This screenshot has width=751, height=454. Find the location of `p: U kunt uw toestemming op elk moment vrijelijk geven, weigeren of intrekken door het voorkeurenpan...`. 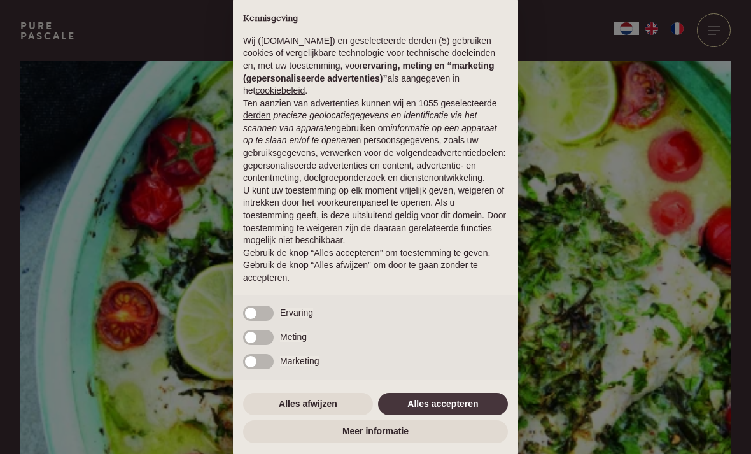

p: U kunt uw toestemming op elk moment vrijelijk geven, weigeren of intrekken door het voorkeurenpan... is located at coordinates (375, 216).